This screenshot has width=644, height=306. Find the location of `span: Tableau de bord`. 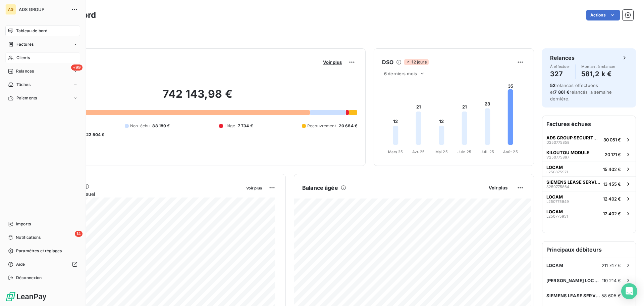

span: Tableau de bord is located at coordinates (32, 31).